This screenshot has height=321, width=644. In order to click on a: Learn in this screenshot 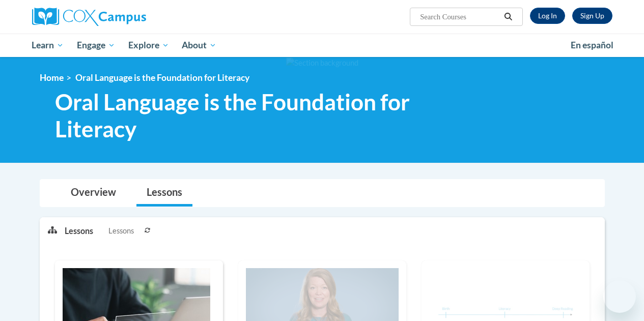, I will do `click(48, 45)`.